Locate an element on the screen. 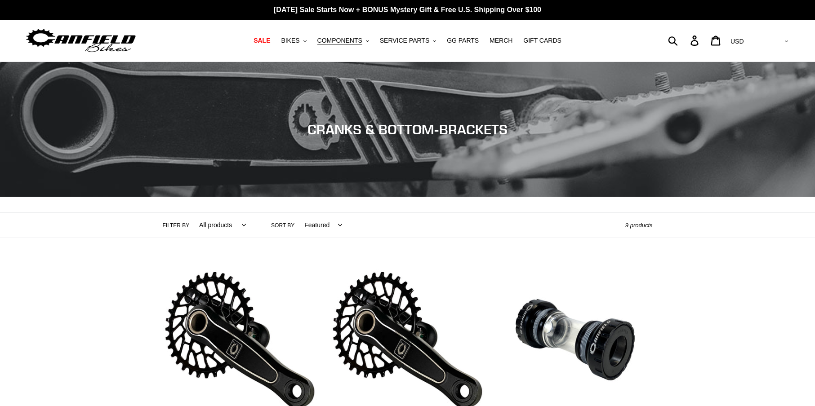 The width and height of the screenshot is (815, 406). a: MERCH is located at coordinates (501, 40).